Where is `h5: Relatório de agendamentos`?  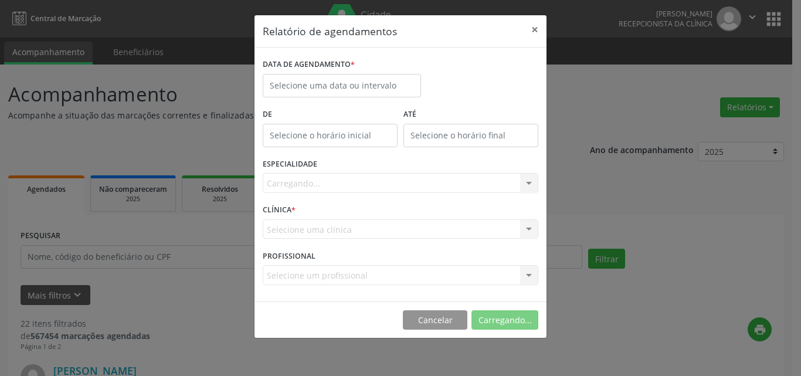
h5: Relatório de agendamentos is located at coordinates (330, 31).